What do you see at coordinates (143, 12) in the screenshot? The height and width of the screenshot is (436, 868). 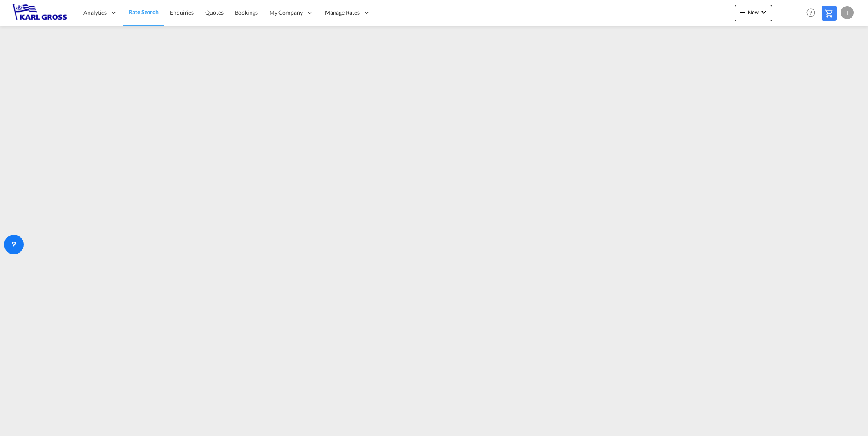 I see `span: Rate Search` at bounding box center [143, 12].